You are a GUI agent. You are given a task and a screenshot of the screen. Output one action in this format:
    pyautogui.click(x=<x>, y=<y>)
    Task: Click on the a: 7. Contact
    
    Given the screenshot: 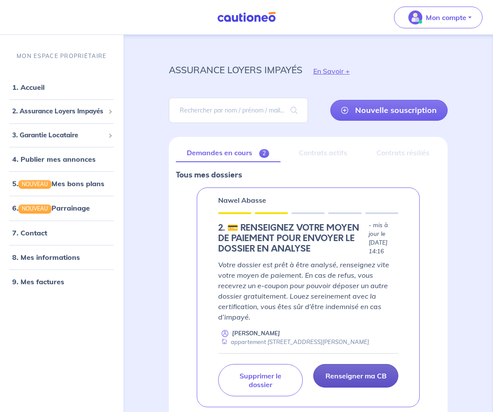 What is the action you would take?
    pyautogui.click(x=30, y=233)
    